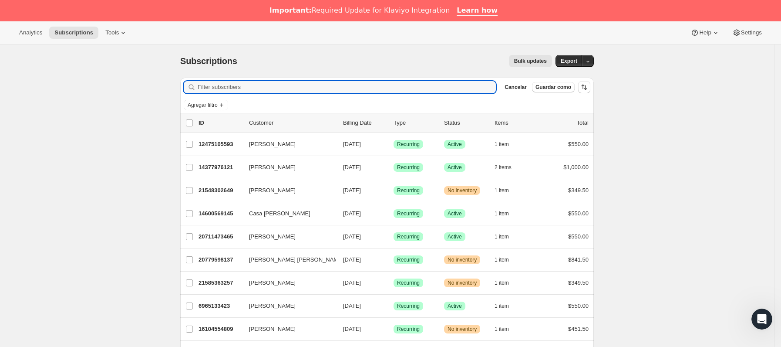  I want to click on button: Settings, so click(747, 33).